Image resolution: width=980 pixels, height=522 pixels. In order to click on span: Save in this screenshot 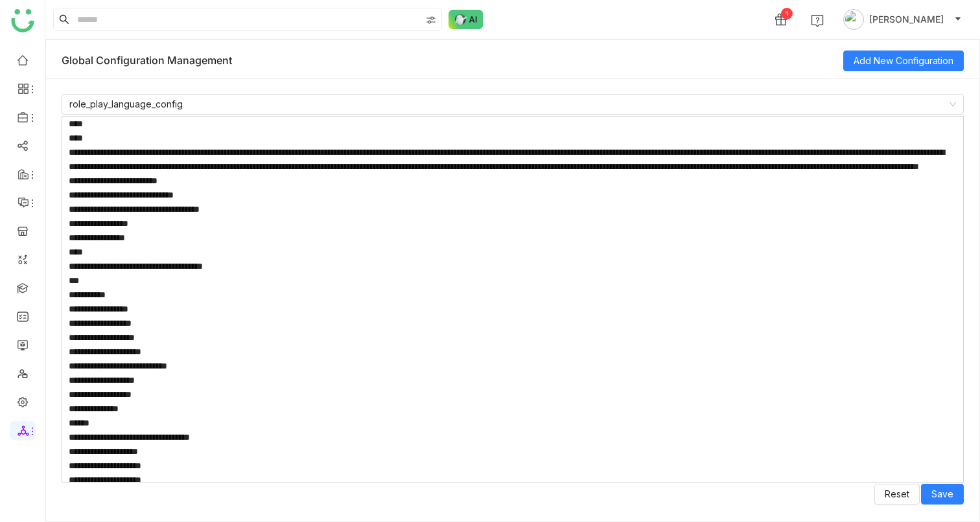, I will do `click(943, 495)`.